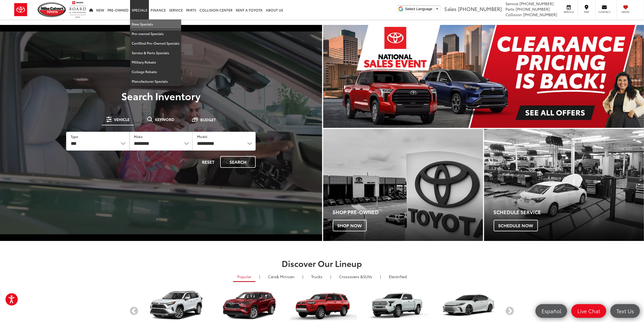 This screenshot has width=644, height=322. I want to click on img: Toyota Highlander, so click(249, 305).